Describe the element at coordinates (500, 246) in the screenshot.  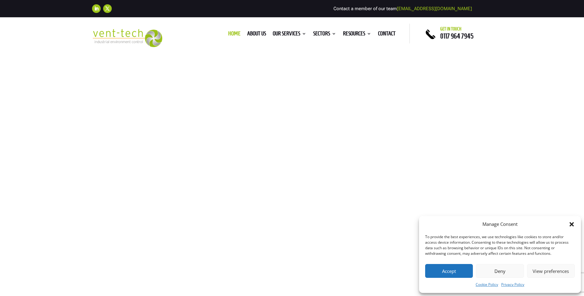
I see `div: To provide the best experiences, we use technologies like cookies to store and/or access device i...` at that location.